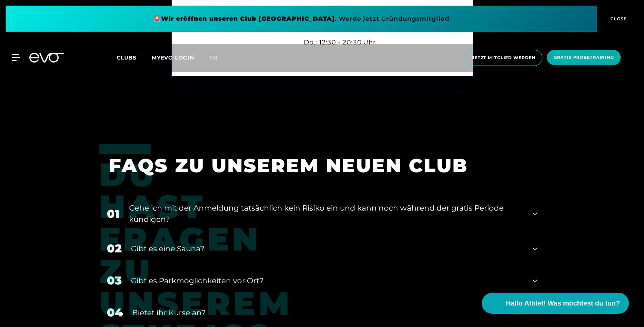  Describe the element at coordinates (584, 57) in the screenshot. I see `a: Gratis Probetraining` at that location.